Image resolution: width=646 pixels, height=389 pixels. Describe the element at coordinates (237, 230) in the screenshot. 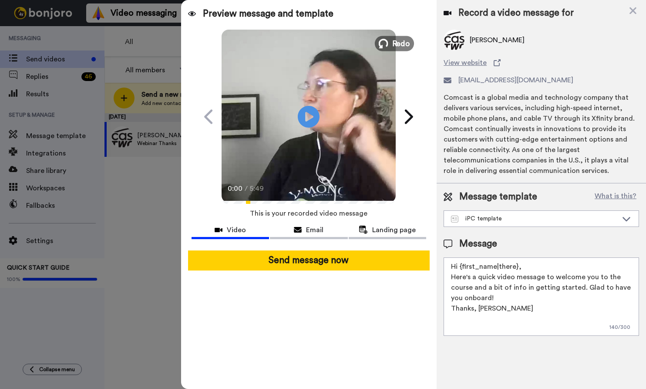

I see `span: Video` at that location.